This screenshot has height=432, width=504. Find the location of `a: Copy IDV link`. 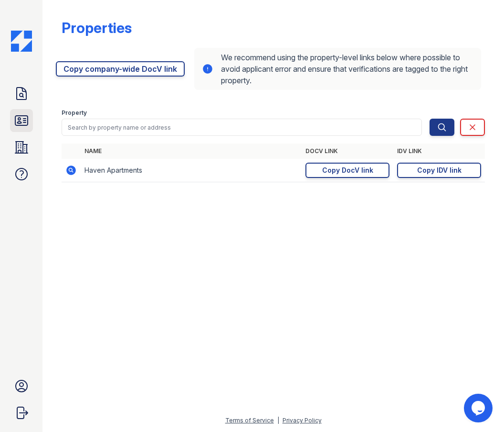

a: Copy IDV link is located at coordinates (439, 170).